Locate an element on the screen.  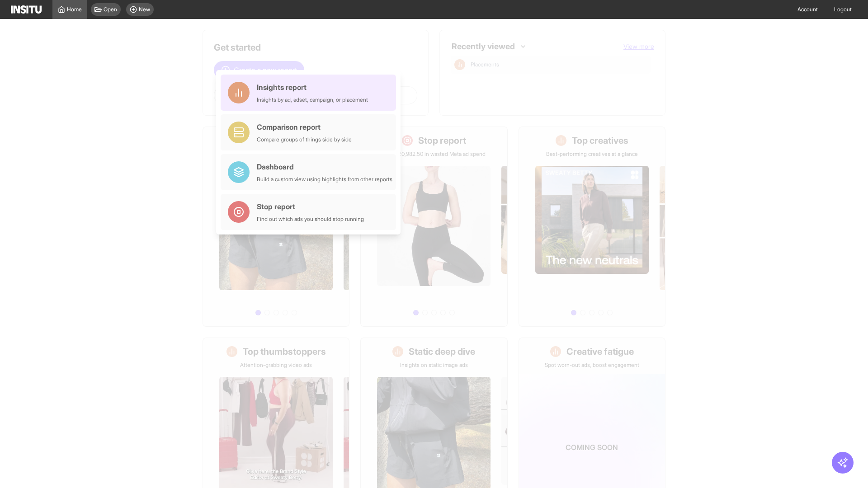
span: Open is located at coordinates (110, 10).